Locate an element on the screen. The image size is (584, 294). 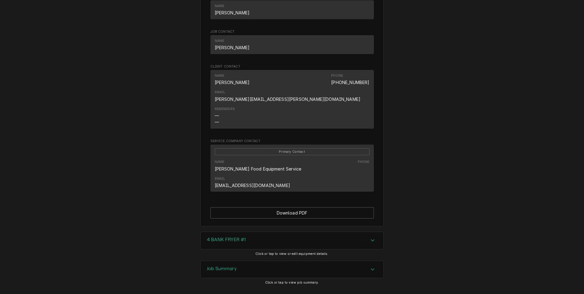
div: Service Company Contact is located at coordinates (292, 166).